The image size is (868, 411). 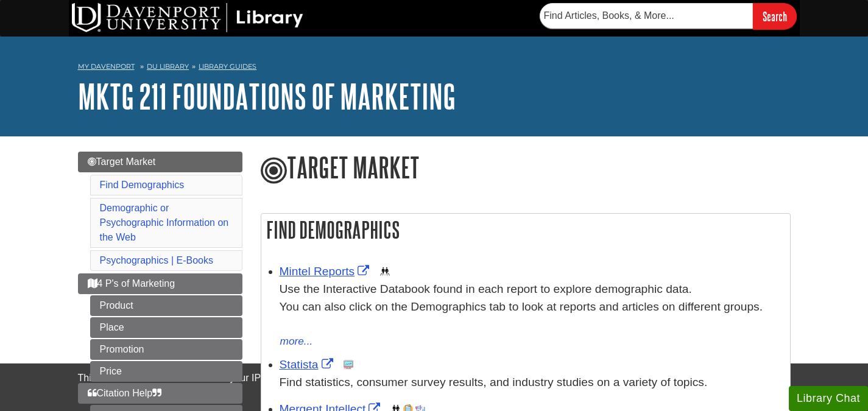 What do you see at coordinates (166, 305) in the screenshot?
I see `a: Product` at bounding box center [166, 305].